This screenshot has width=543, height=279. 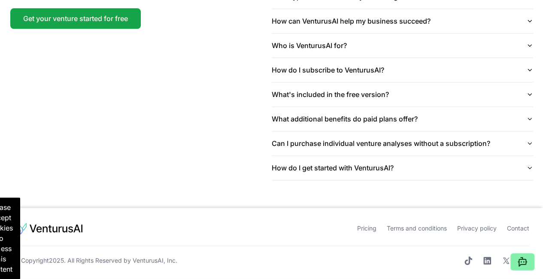 I want to click on button: Who is VenturusAI for?, so click(x=402, y=45).